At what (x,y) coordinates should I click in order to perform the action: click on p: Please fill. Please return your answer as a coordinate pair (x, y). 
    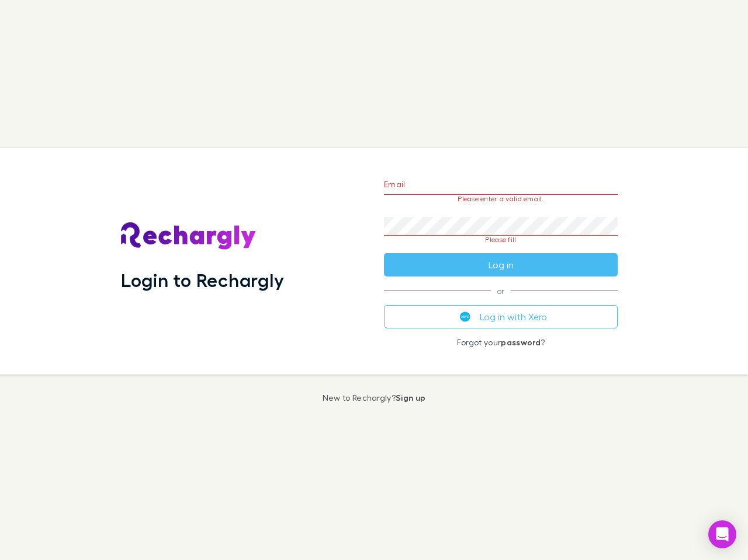
    Looking at the image, I should click on (500, 240).